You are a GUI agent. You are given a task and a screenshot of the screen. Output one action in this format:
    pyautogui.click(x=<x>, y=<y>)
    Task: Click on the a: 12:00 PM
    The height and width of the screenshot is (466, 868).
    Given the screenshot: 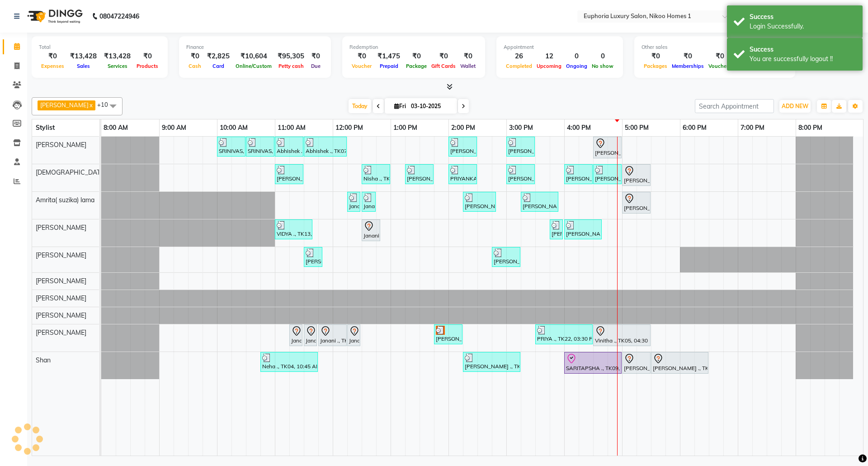 What is the action you would take?
    pyautogui.click(x=349, y=128)
    